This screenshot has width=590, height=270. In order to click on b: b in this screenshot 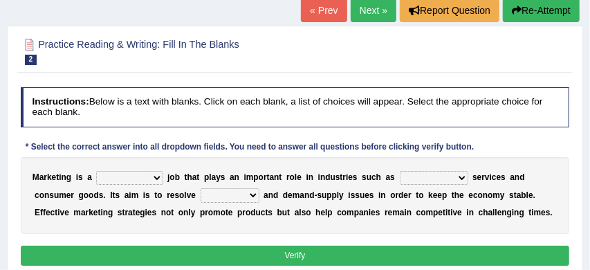, I will do `click(280, 212)`.